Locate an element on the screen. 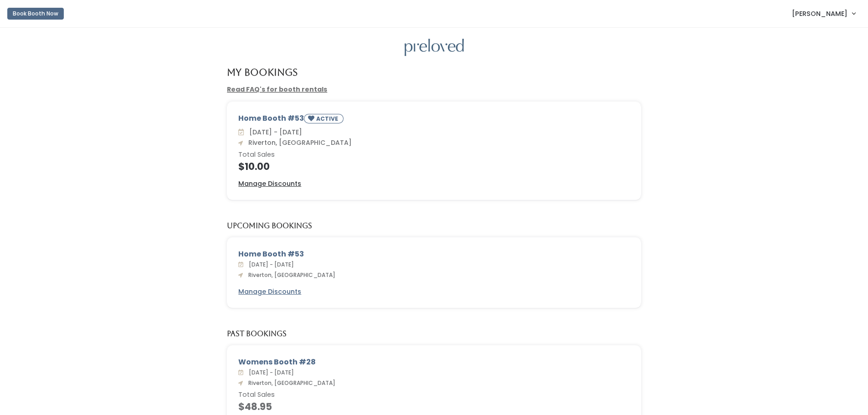 This screenshot has height=415, width=868. h4: My Bookings is located at coordinates (262, 72).